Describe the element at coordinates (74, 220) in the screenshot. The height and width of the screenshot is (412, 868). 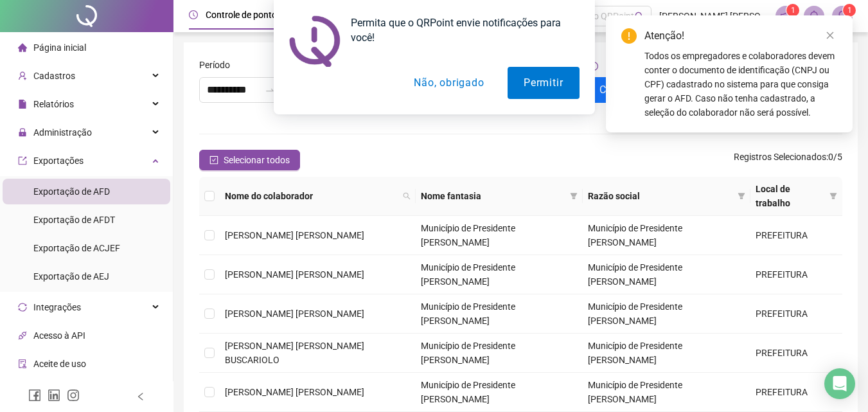
I see `span: Exportação de AFDT` at that location.